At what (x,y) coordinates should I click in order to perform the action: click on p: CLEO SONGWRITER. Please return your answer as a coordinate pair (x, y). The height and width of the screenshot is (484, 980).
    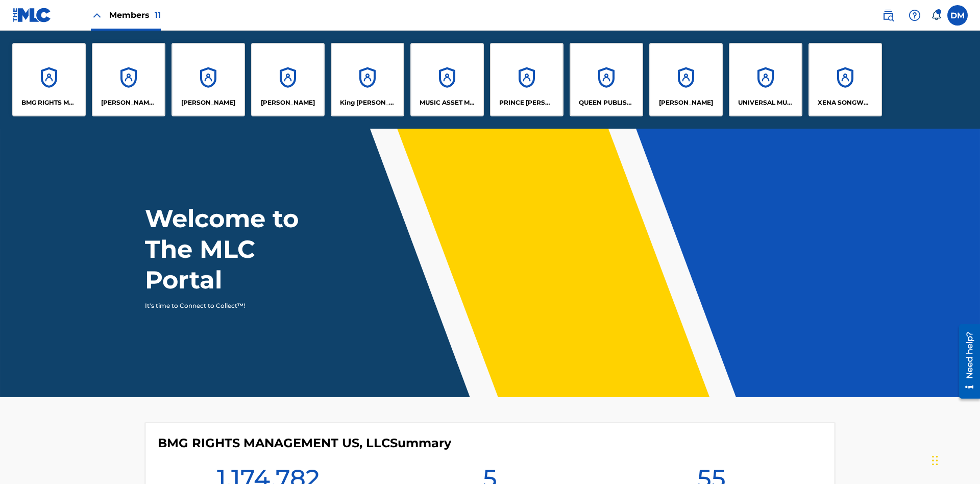
    Looking at the image, I should click on (129, 103).